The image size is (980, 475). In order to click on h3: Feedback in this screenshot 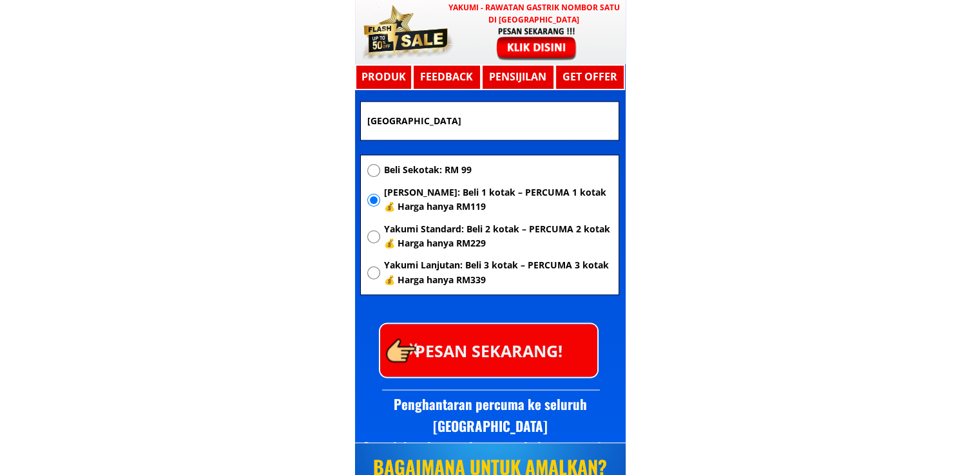, I will do `click(447, 77)`.